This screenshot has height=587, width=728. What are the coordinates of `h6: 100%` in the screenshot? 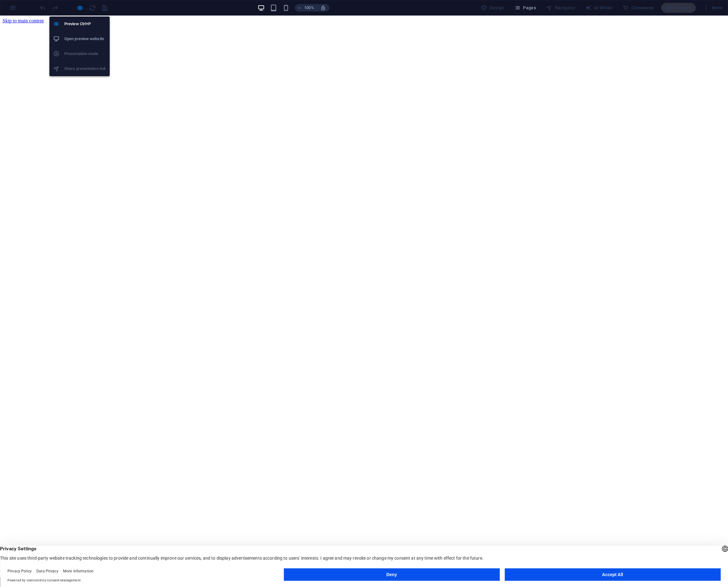 It's located at (309, 8).